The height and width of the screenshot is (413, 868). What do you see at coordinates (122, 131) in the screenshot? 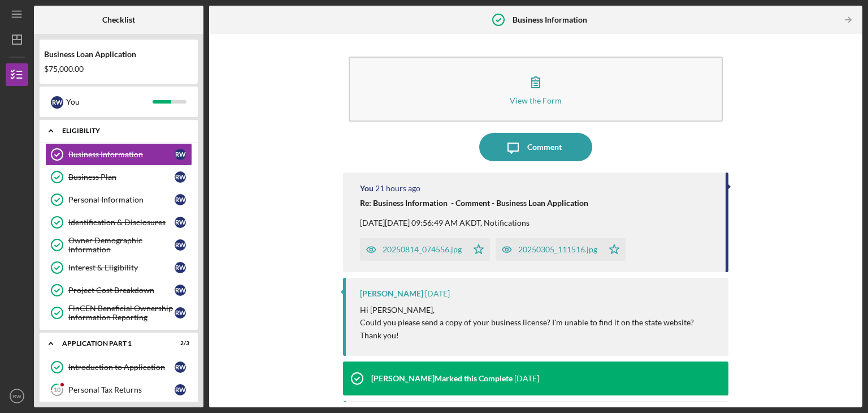
I see `div: Eligibility` at bounding box center [122, 131].